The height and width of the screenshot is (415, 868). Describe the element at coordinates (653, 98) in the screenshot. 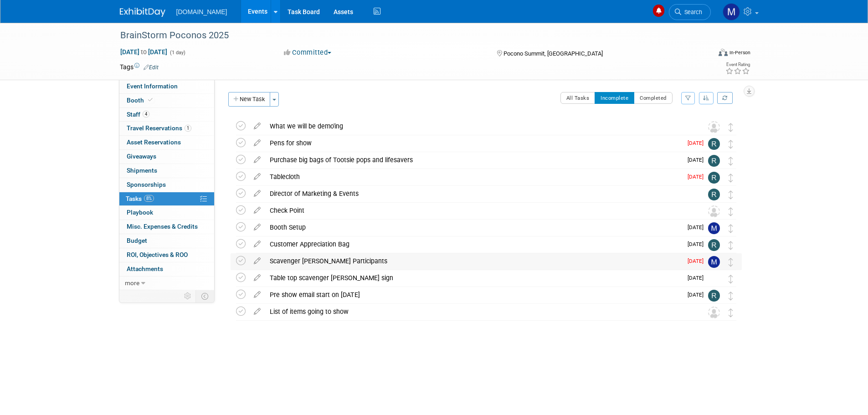

I see `button: Completed` at that location.